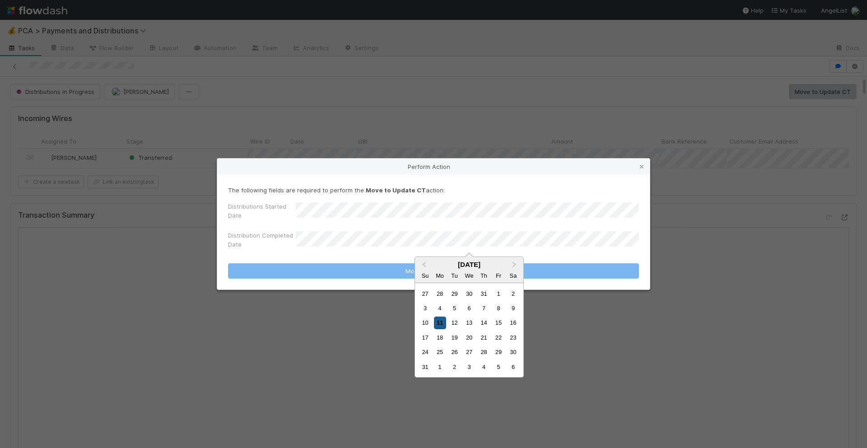 Image resolution: width=867 pixels, height=448 pixels. What do you see at coordinates (513, 323) in the screenshot?
I see `div: Choose Saturday, August 16th, 2025` at bounding box center [513, 323].